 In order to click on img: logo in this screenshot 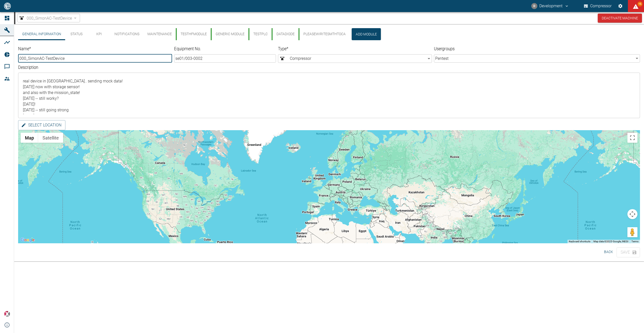, I will do `click(7, 6)`.